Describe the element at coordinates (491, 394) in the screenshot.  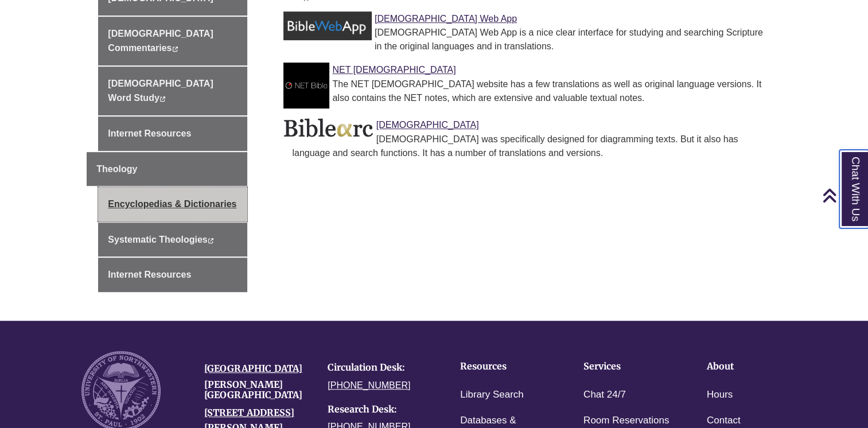
I see `a: Library Search` at that location.